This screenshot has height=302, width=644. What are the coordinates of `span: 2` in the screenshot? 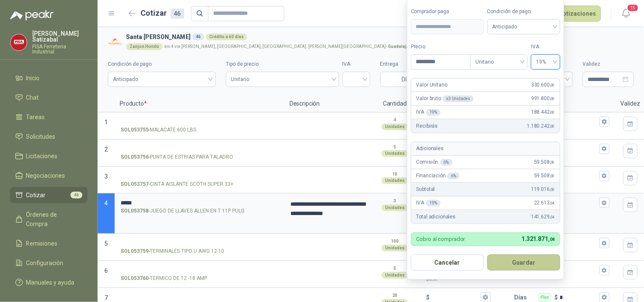 It's located at (106, 149).